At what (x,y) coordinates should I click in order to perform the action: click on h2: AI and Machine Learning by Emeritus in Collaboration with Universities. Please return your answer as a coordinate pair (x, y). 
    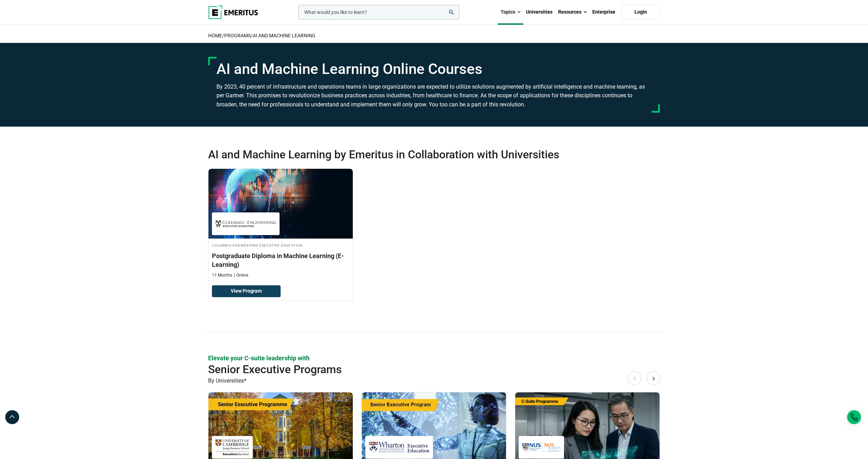
    Looking at the image, I should click on (411, 155).